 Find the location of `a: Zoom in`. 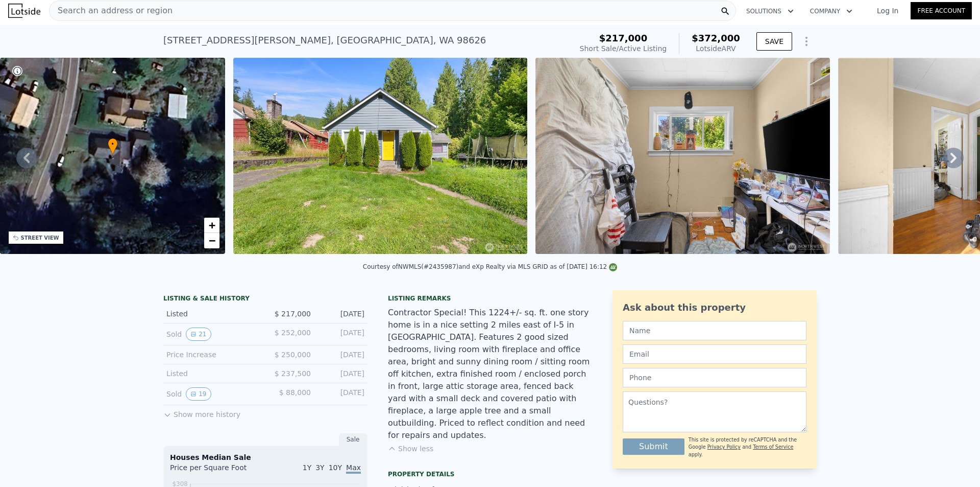

a: Zoom in is located at coordinates (212, 226).